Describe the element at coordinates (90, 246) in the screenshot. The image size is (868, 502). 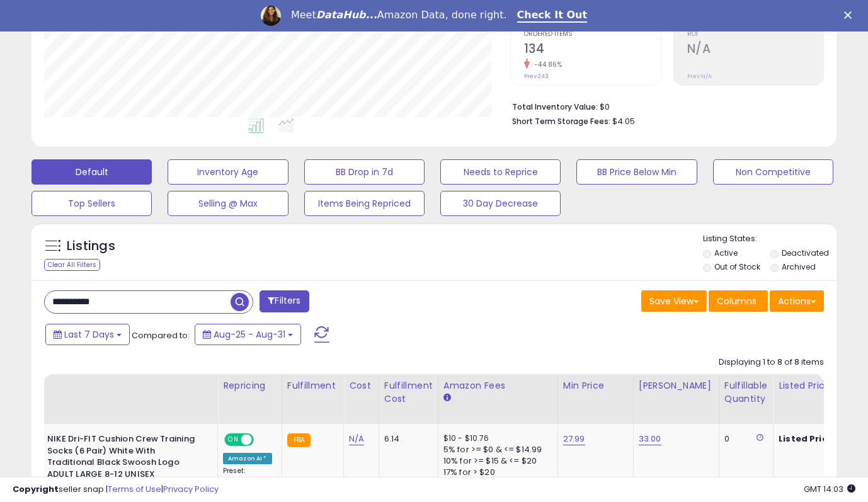
I see `h5: Listings` at that location.